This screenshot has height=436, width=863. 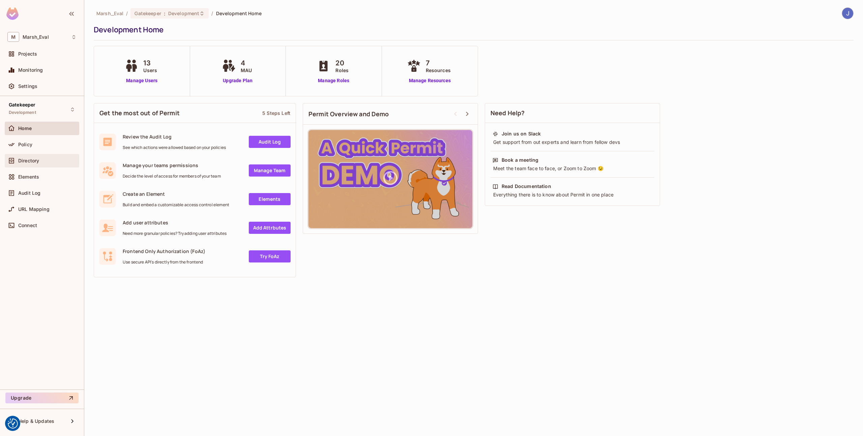 I want to click on span: Settings, so click(x=28, y=86).